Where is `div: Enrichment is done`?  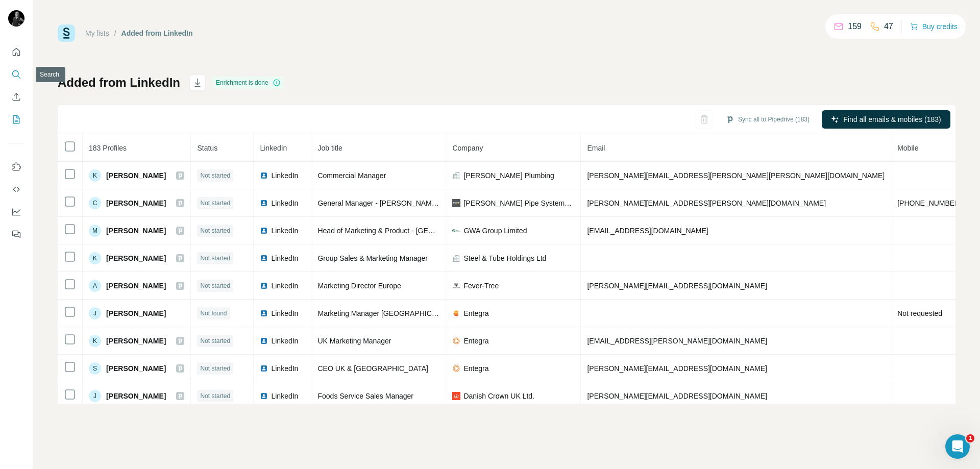 div: Enrichment is done is located at coordinates (248, 83).